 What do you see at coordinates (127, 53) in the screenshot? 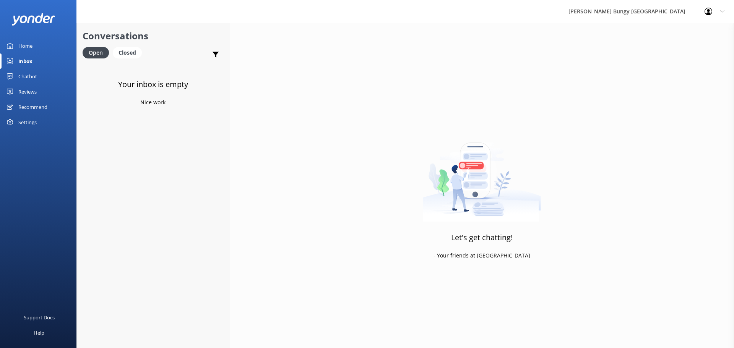
I see `div: Closed` at bounding box center [127, 53].